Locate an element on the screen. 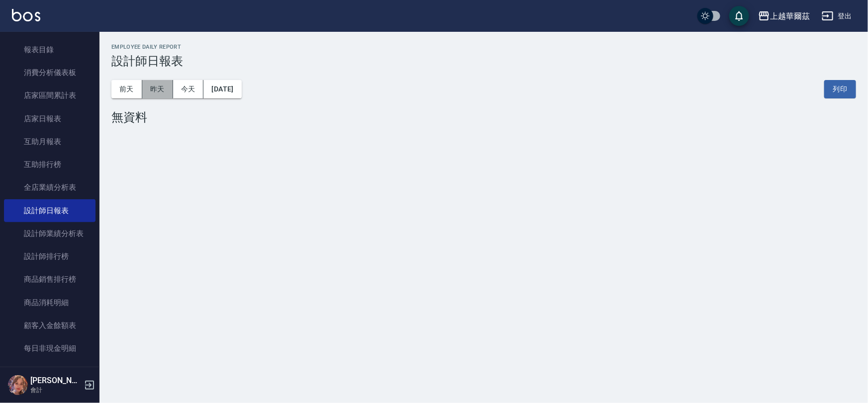 This screenshot has width=868, height=403. a: 每日收支明細 is located at coordinates (50, 371).